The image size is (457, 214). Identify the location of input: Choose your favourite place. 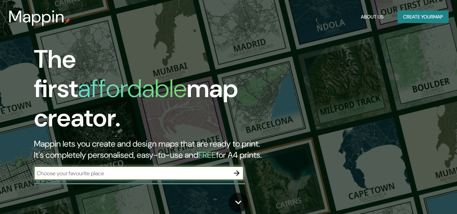
(132, 173).